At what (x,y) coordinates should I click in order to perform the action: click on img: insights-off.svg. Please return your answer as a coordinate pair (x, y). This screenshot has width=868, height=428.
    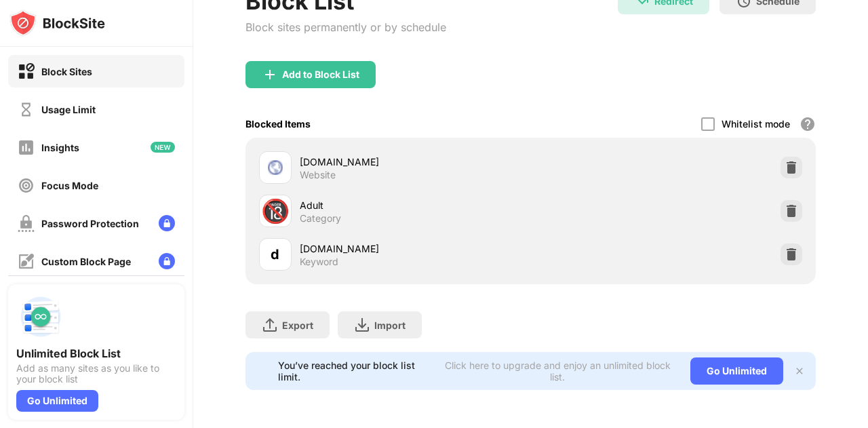
    Looking at the image, I should click on (25, 148).